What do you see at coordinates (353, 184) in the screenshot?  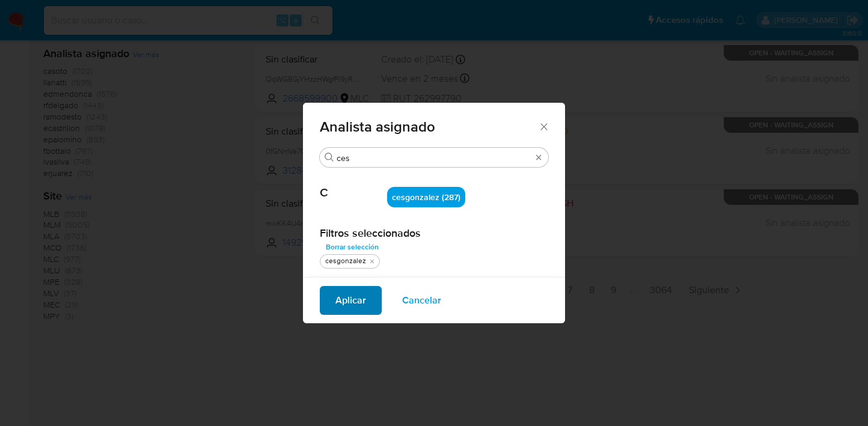 I see `span: C` at bounding box center [353, 184].